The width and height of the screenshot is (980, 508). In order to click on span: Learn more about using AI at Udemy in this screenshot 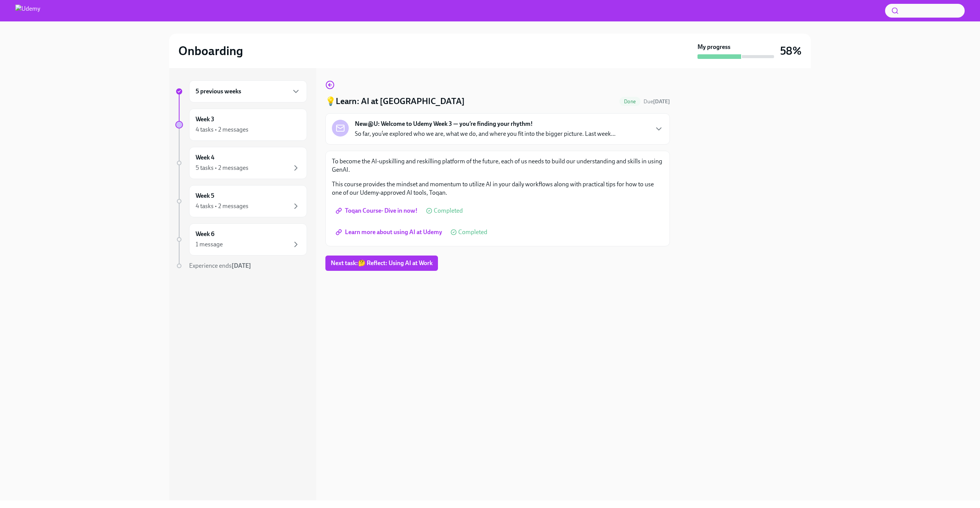, I will do `click(390, 232)`.